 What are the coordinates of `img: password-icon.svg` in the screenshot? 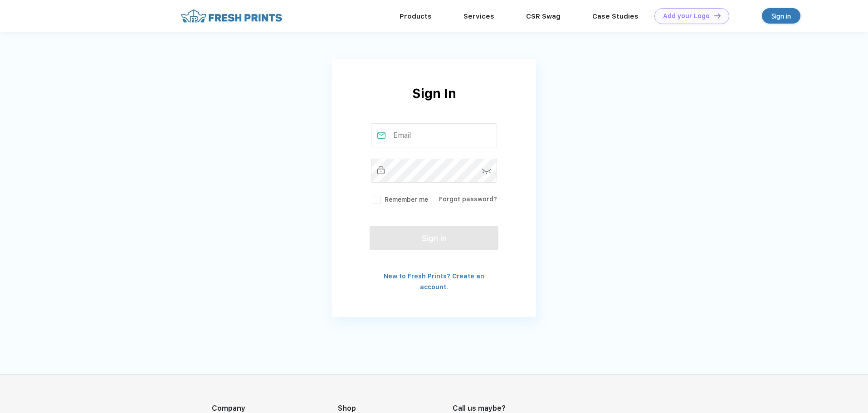 It's located at (487, 172).